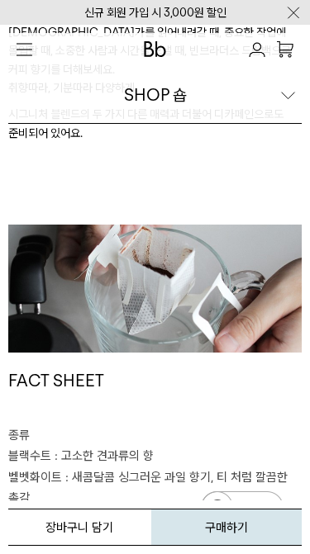  What do you see at coordinates (155, 12) in the screenshot?
I see `a: 신규 회원 가입 시 3,000원 할인` at bounding box center [155, 12].